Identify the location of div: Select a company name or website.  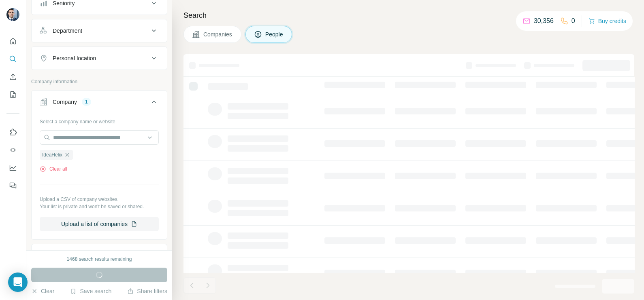
(99, 120).